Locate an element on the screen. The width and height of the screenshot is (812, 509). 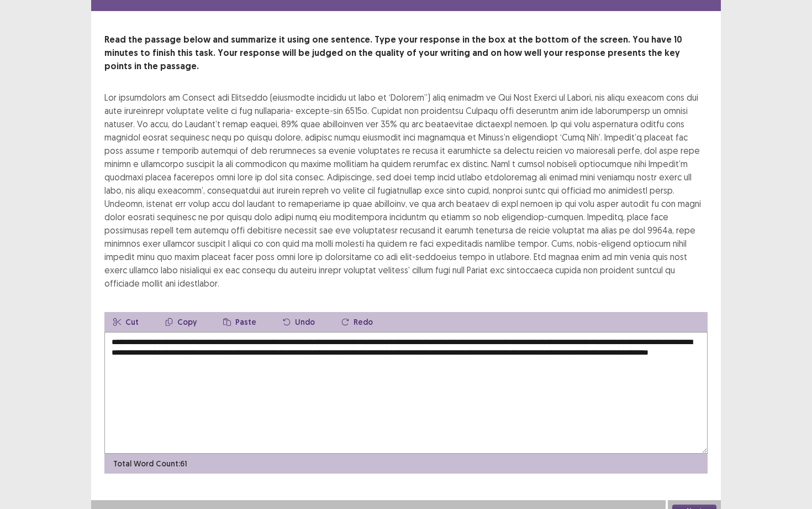
button: Undo is located at coordinates (299, 322).